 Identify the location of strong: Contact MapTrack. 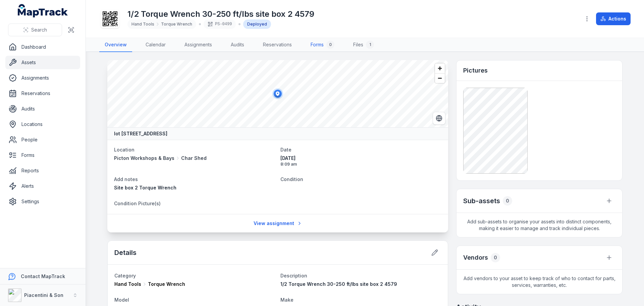
(43, 276).